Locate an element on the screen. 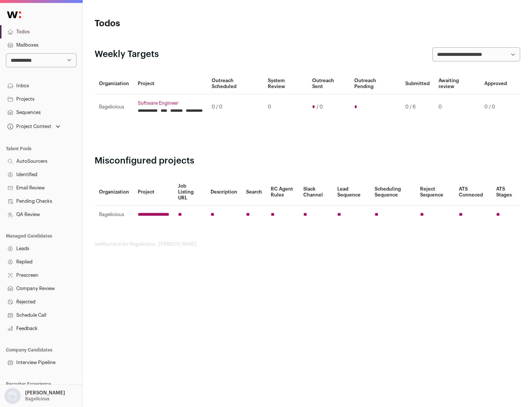 The image size is (532, 407). span: / 0 is located at coordinates (320, 107).